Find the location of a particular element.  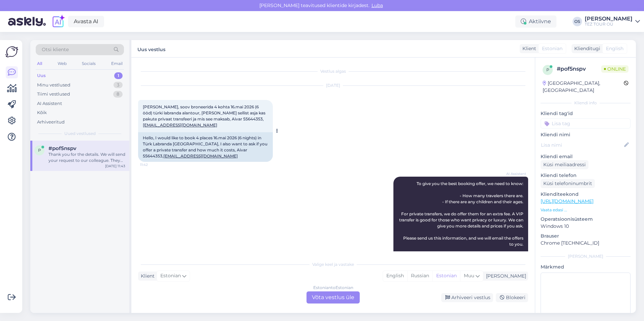

div: Aktiivne is located at coordinates (536, 21).